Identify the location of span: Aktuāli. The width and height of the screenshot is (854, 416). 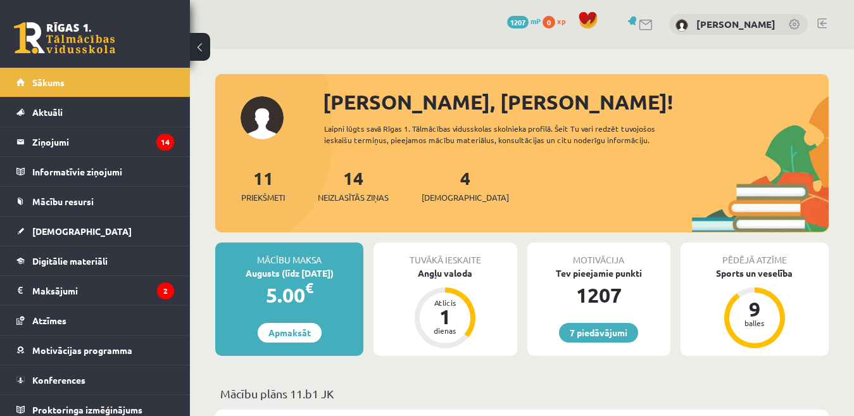
(47, 112).